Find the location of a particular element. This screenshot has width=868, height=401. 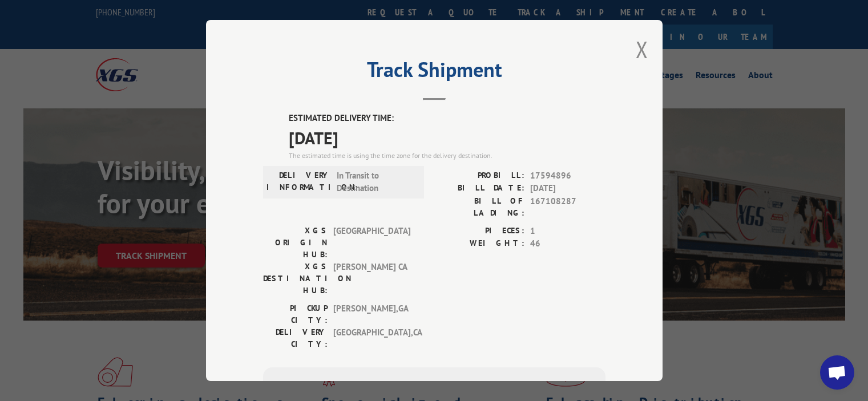

span: 1 is located at coordinates (568, 231).